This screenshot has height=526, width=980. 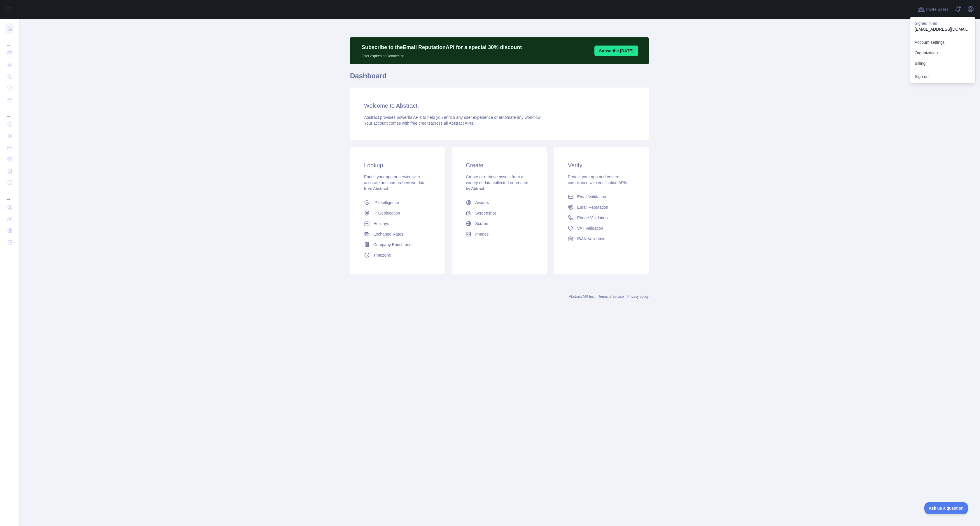 I want to click on span: Exchange Rates, so click(x=388, y=234).